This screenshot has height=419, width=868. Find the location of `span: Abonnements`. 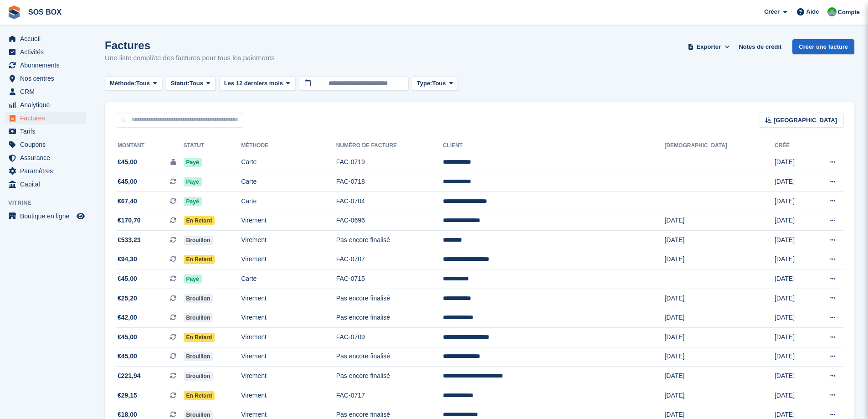

span: Abonnements is located at coordinates (48, 65).